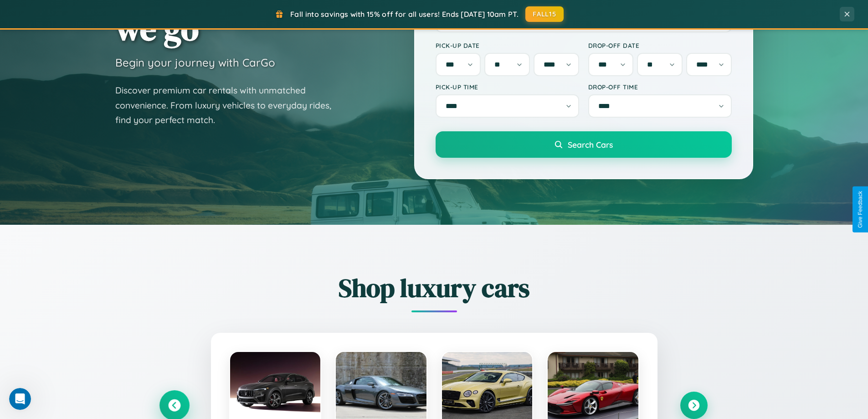 This screenshot has height=419, width=868. What do you see at coordinates (435, 288) in the screenshot?
I see `h2: Shop luxury cars` at bounding box center [435, 288].